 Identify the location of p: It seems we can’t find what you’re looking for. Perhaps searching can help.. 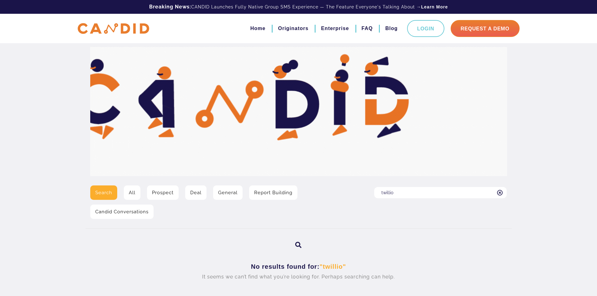
(299, 277).